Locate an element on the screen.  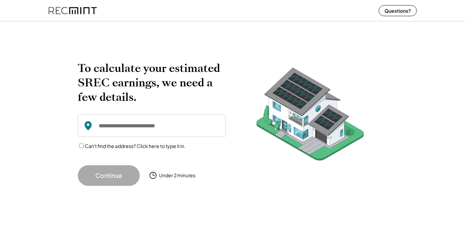
label: Can't find the address? Click here to type it in. is located at coordinates (135, 146).